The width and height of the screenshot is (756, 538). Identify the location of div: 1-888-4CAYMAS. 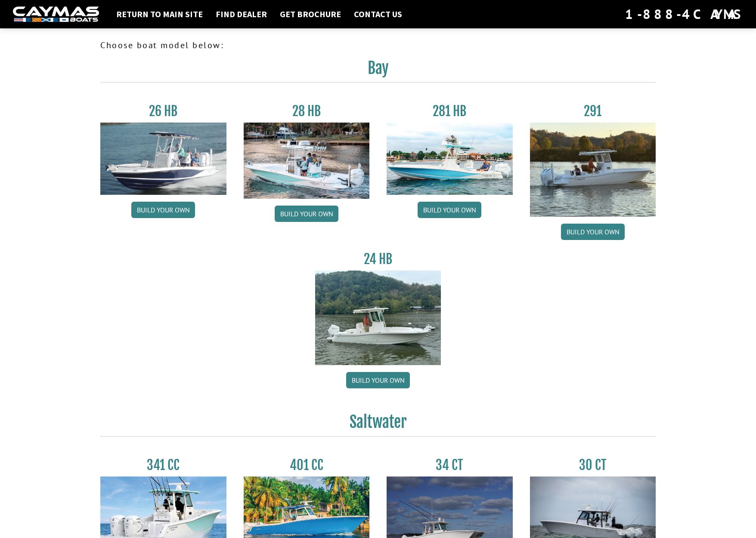
(684, 15).